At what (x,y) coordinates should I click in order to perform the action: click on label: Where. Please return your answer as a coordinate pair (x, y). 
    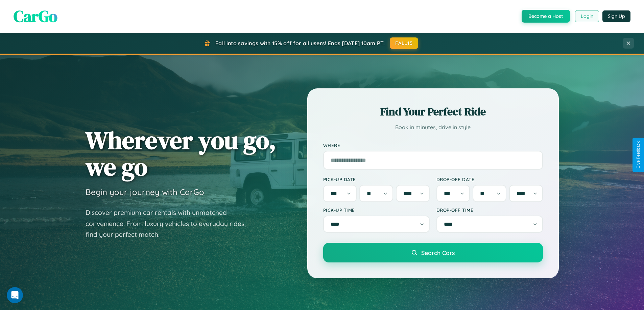
    Looking at the image, I should click on (433, 145).